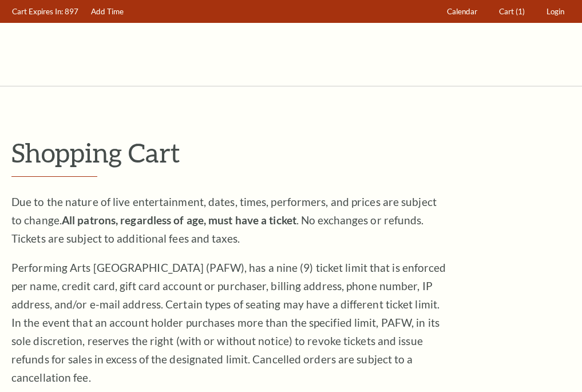 The height and width of the screenshot is (392, 582). Describe the element at coordinates (506, 11) in the screenshot. I see `span: Cart` at that location.